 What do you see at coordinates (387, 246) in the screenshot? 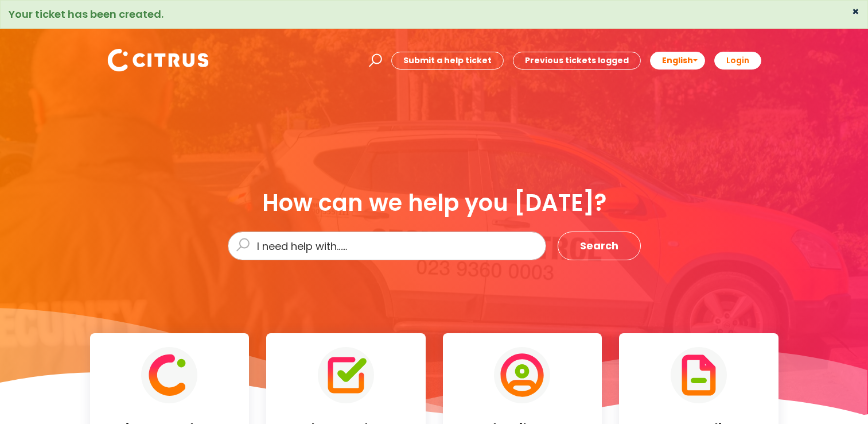
I see `input: I need help with......` at bounding box center [387, 246].